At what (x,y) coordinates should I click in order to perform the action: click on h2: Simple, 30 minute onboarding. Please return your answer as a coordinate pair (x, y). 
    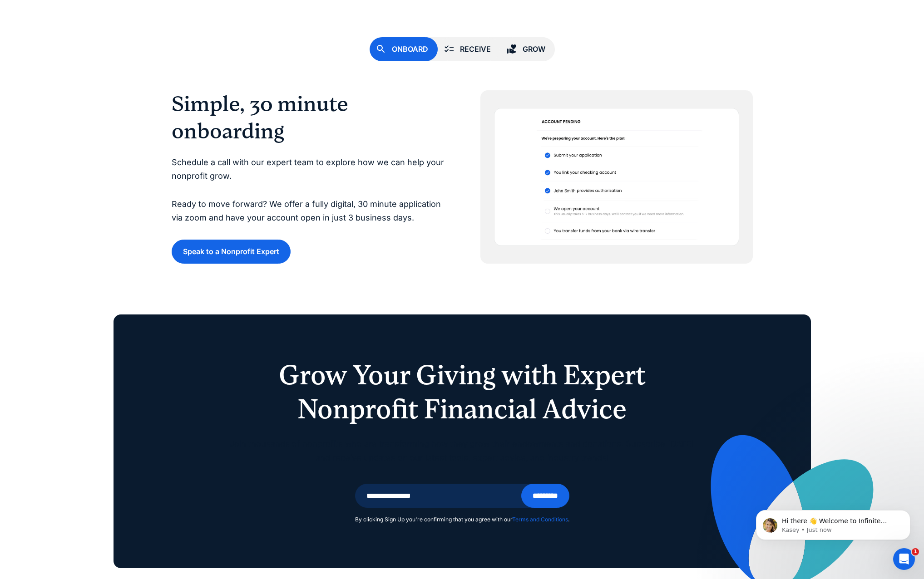
    Looking at the image, I should click on (308, 117).